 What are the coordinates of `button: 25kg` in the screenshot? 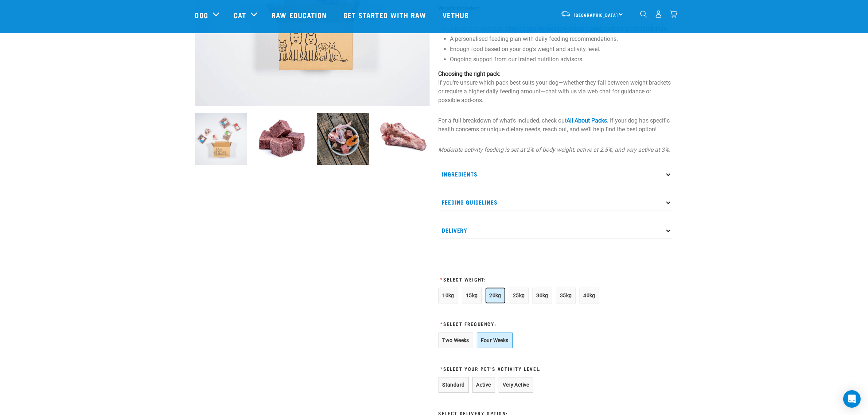 It's located at (518, 295).